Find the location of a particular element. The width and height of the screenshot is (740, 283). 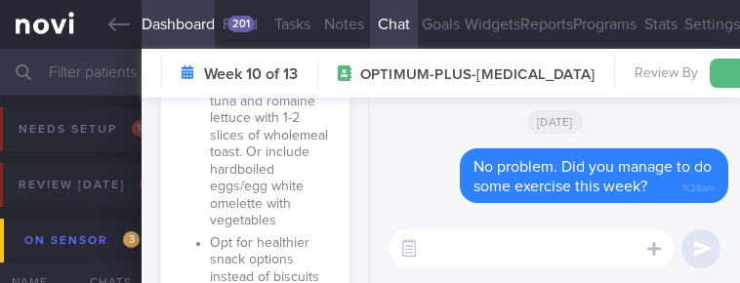

div: Needs setup is located at coordinates (87, 129).